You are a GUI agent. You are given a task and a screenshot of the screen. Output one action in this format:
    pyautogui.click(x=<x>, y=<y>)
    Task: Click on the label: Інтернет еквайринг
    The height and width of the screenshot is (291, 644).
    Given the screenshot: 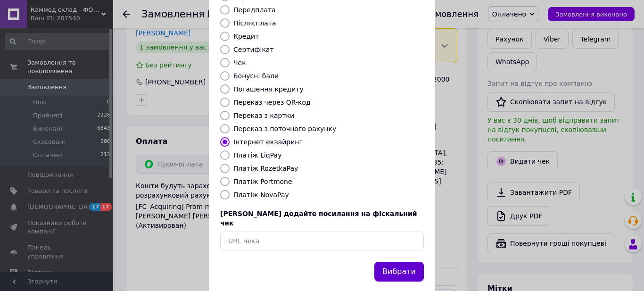 What is the action you would take?
    pyautogui.click(x=268, y=142)
    